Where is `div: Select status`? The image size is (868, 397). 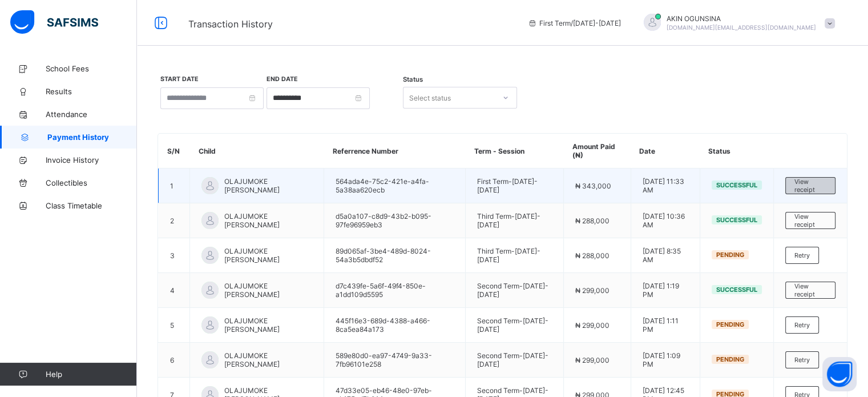 div: Select status is located at coordinates (429, 98).